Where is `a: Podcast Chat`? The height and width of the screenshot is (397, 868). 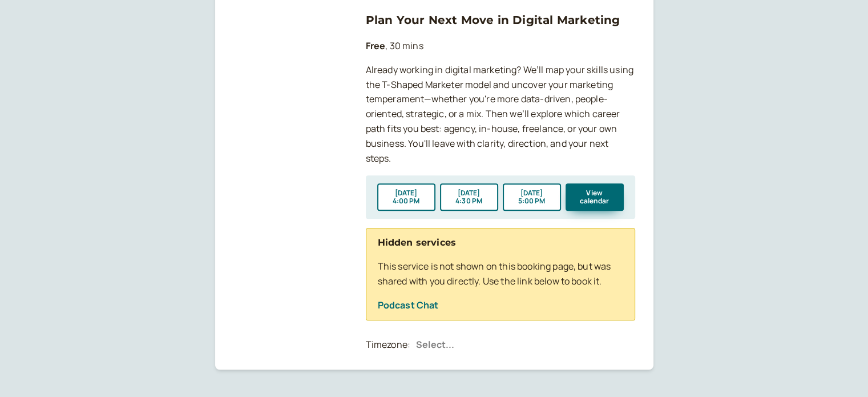 a: Podcast Chat is located at coordinates (408, 305).